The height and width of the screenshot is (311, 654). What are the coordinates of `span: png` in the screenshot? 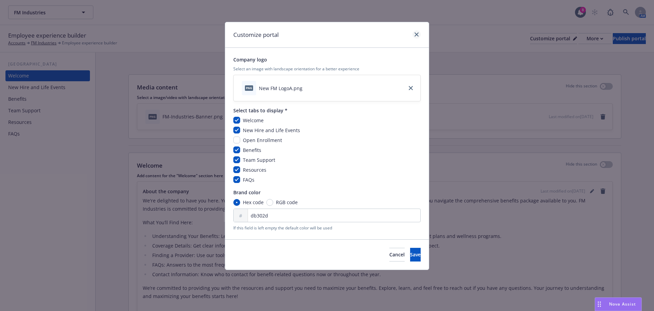 It's located at (249, 88).